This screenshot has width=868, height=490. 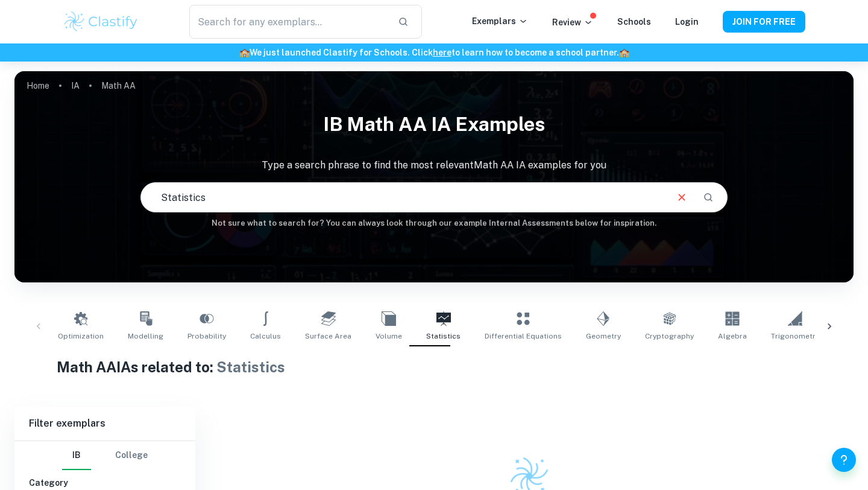 I want to click on input: Search for any exemplars..., so click(x=289, y=22).